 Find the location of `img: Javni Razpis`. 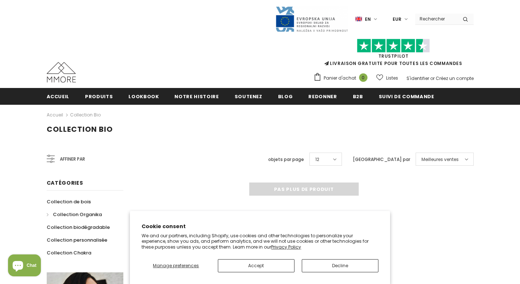

img: Javni Razpis is located at coordinates (312, 19).